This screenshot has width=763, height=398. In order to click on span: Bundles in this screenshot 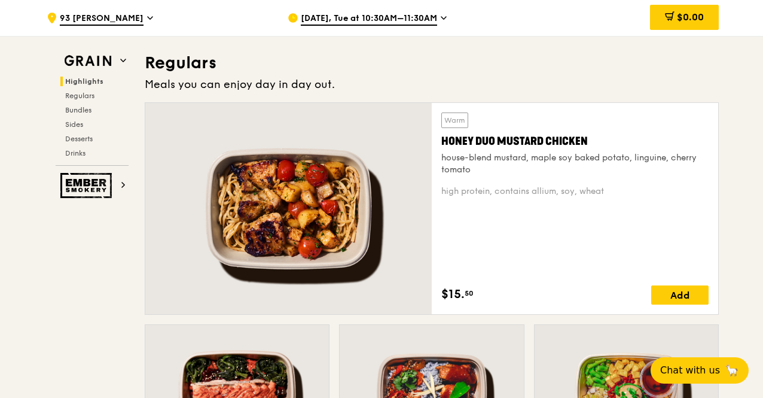, I will do `click(78, 110)`.